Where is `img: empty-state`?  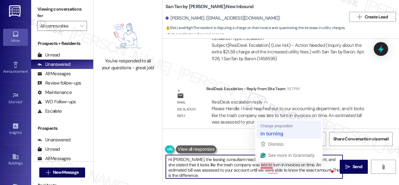 img: empty-state is located at coordinates (128, 36).